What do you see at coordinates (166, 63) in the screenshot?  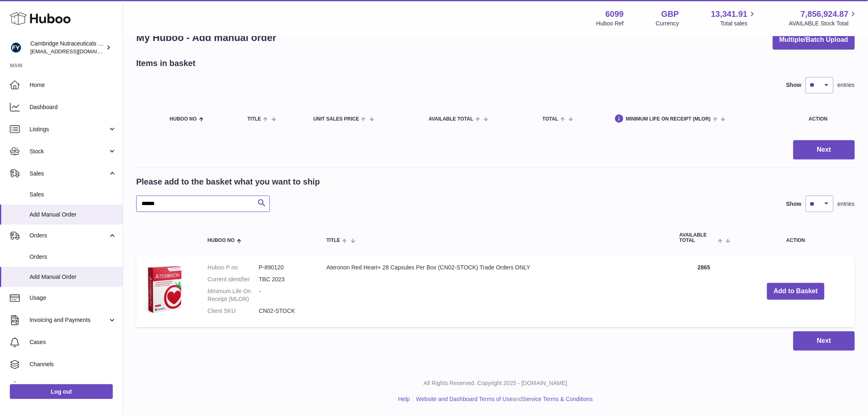 I see `h2: Items in basket` at bounding box center [166, 63].